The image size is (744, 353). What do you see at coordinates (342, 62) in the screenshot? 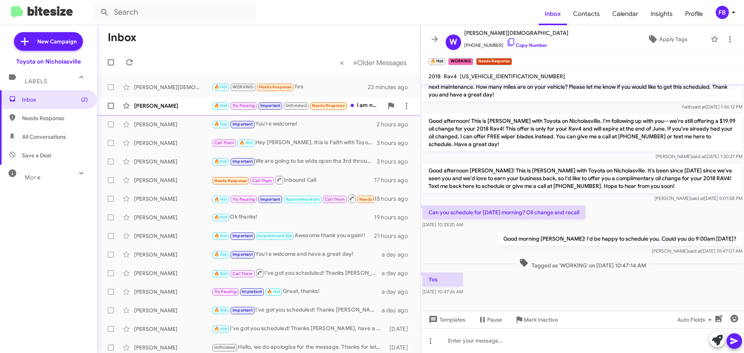
I see `button: Previous` at bounding box center [342, 62].